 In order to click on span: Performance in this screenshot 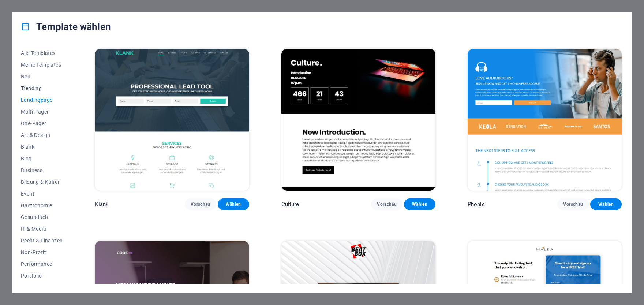, I will do `click(41, 264)`.